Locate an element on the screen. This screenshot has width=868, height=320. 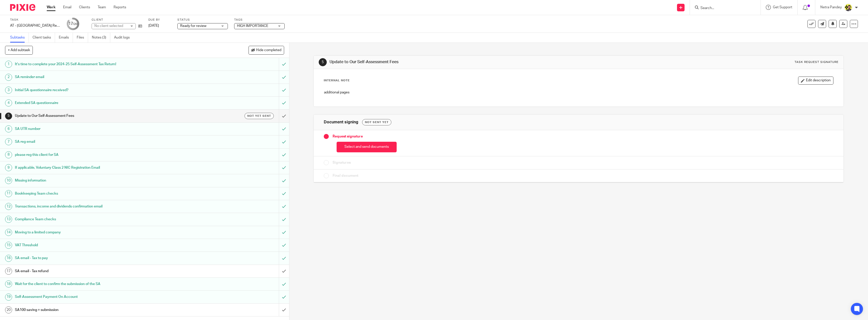
div: 16 is located at coordinates (8, 259).